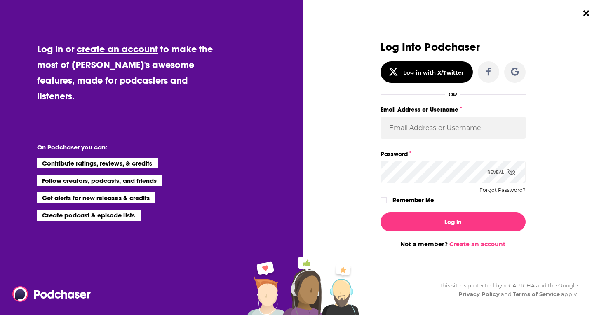 The width and height of the screenshot is (606, 315). Describe the element at coordinates (477, 244) in the screenshot. I see `a: Create an account` at that location.